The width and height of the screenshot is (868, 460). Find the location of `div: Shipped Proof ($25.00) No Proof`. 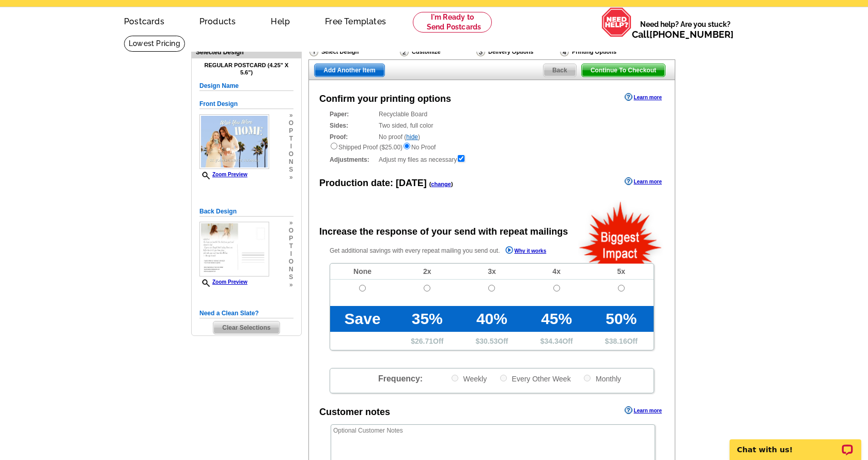

div: Shipped Proof ($25.00) No Proof is located at coordinates (492, 147).